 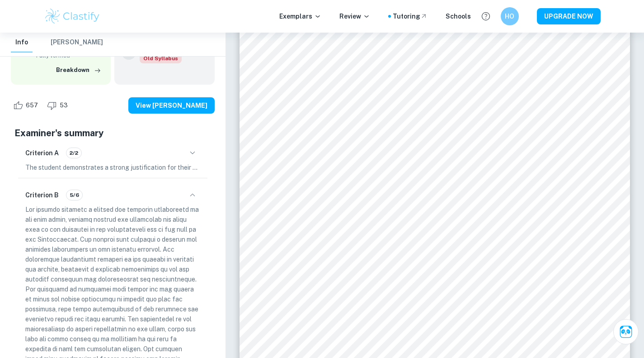 What do you see at coordinates (569, 16) in the screenshot?
I see `button: UPGRADE NOW` at bounding box center [569, 16].